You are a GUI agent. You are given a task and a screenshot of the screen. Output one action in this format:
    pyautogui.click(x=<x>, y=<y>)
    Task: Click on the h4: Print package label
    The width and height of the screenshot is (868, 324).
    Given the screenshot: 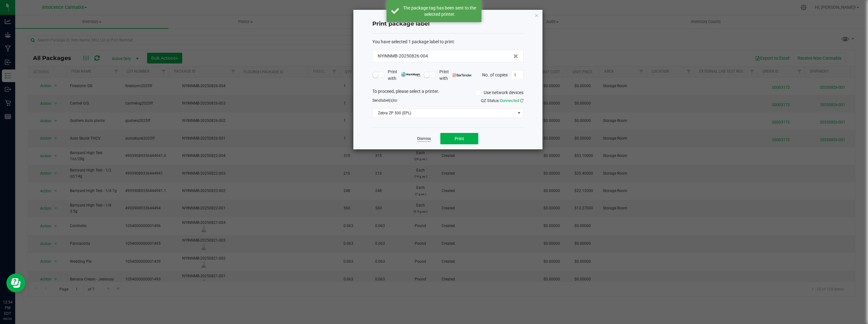 What is the action you would take?
    pyautogui.click(x=448, y=24)
    